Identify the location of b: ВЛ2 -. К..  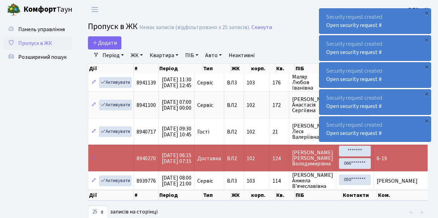
(419, 10).